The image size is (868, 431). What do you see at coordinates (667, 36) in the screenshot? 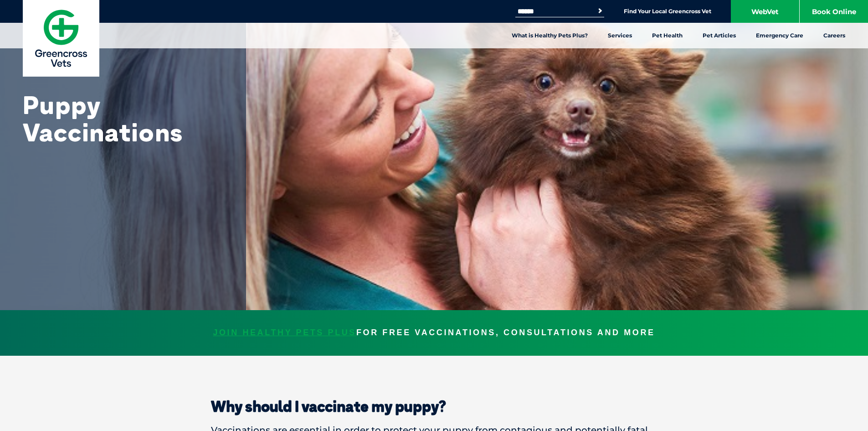
I see `a: Pet Health` at bounding box center [667, 36].